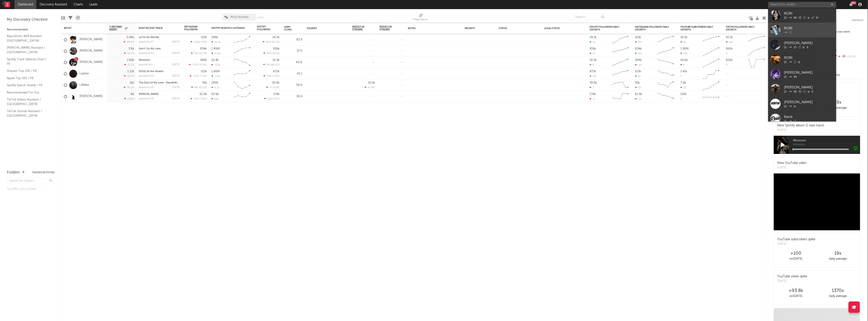 The width and height of the screenshot is (868, 321). I want to click on span: 711, so click(196, 53).